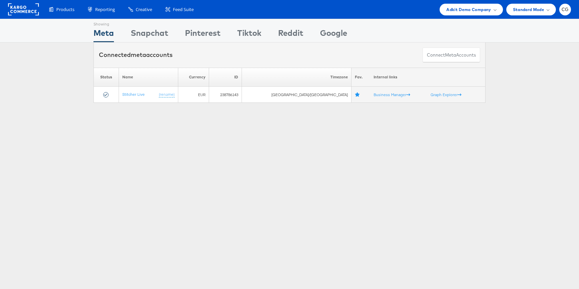 The width and height of the screenshot is (579, 289). What do you see at coordinates (565, 9) in the screenshot?
I see `span: CG` at bounding box center [565, 9].